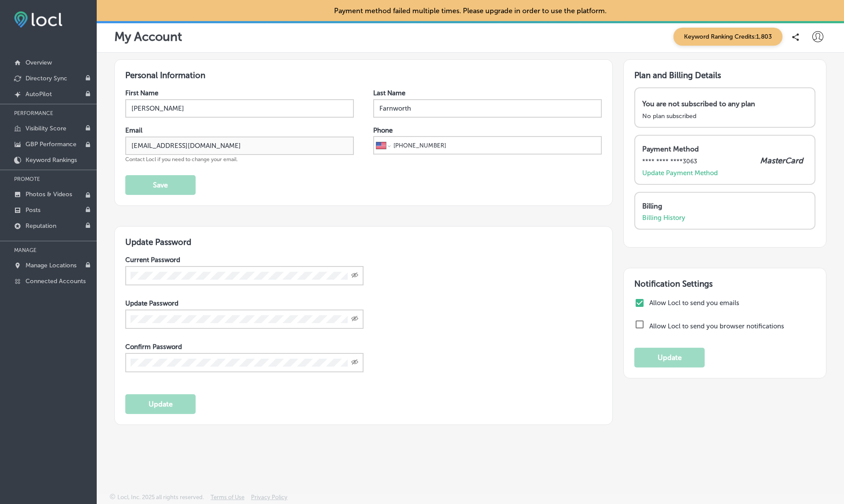  Describe the element at coordinates (38, 94) in the screenshot. I see `p: AutoPilot` at that location.